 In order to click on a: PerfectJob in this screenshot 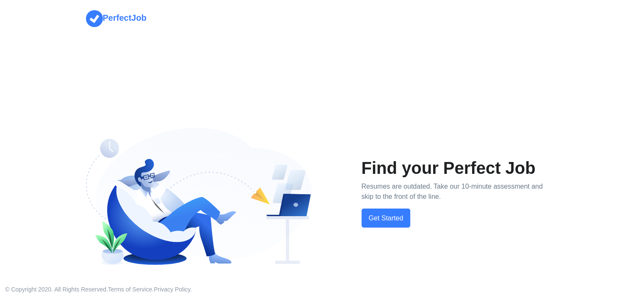, I will do `click(116, 18)`.